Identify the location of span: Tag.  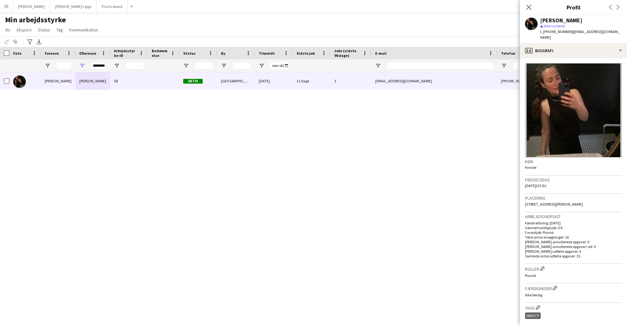
(59, 30).